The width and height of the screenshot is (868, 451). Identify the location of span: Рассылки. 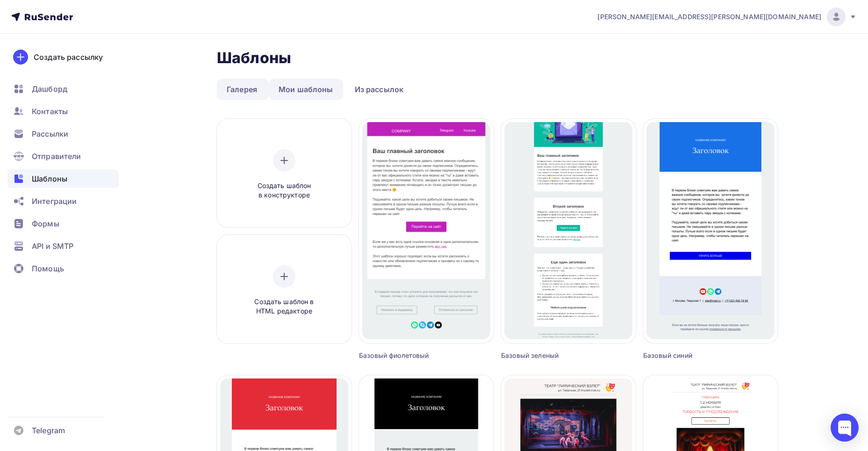
(50, 134).